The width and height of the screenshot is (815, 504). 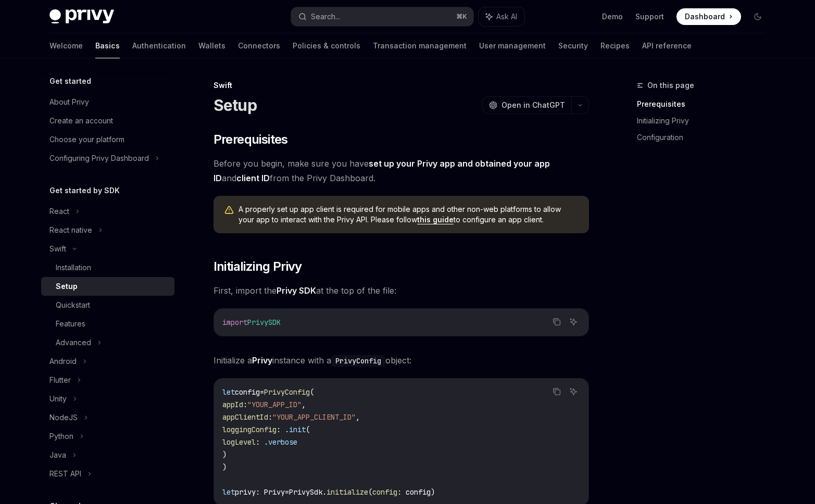 What do you see at coordinates (212, 46) in the screenshot?
I see `a: Wallets` at bounding box center [212, 46].